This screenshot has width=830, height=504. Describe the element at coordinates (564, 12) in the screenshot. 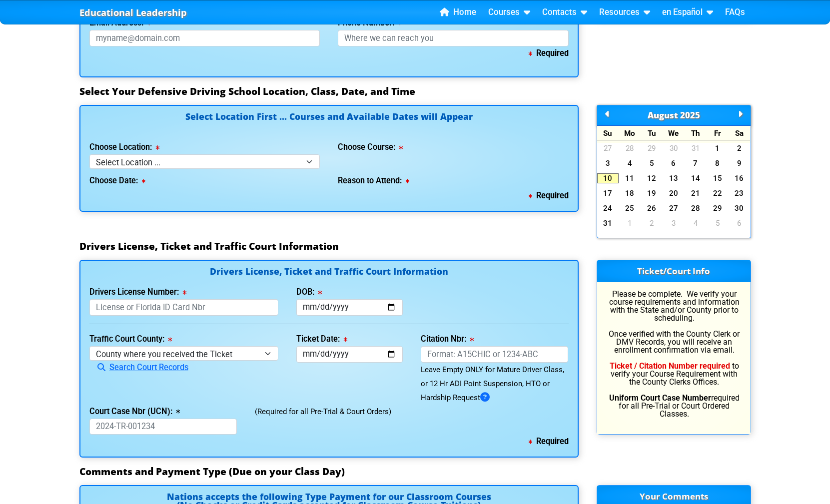

I see `a: Contacts` at that location.